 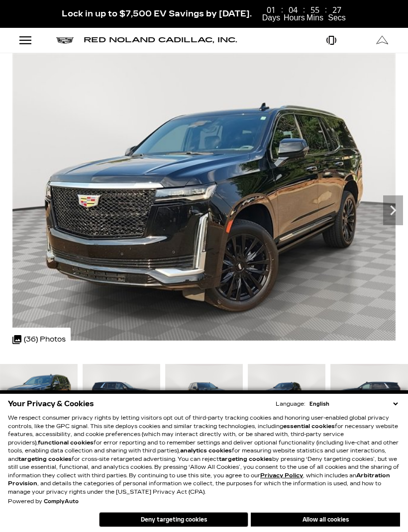 What do you see at coordinates (160, 40) in the screenshot?
I see `span: Red Noland Cadillac, Inc.` at bounding box center [160, 40].